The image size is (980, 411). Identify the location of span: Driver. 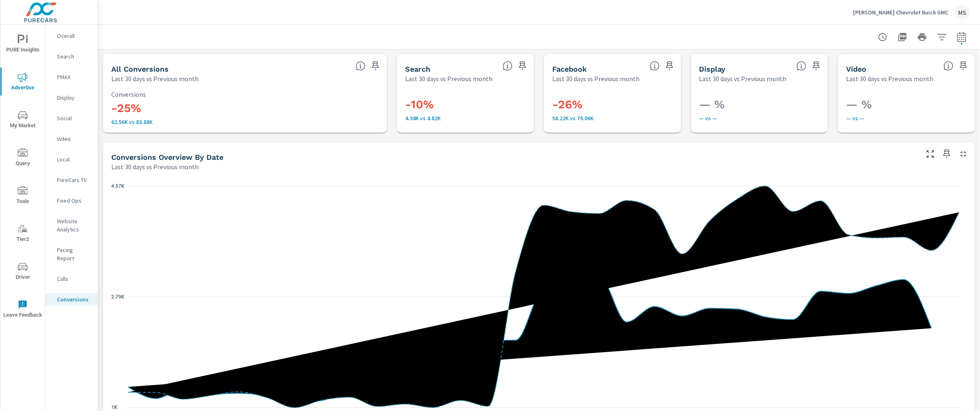
(23, 272).